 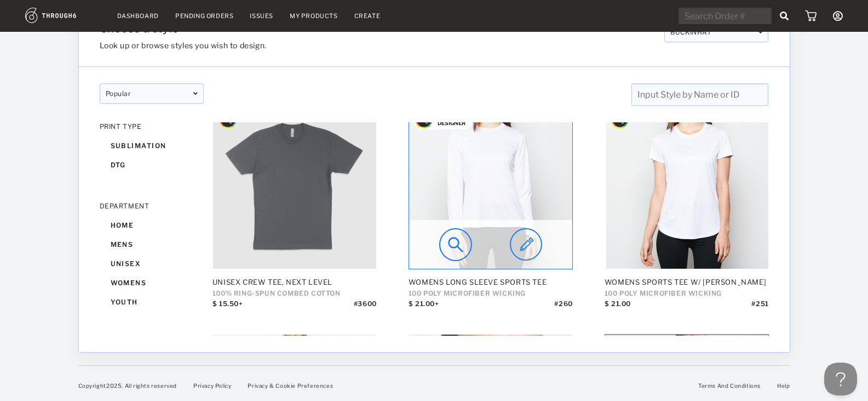 What do you see at coordinates (295, 187) in the screenshot?
I see `img: 2edc4df0-4d2f-4ab8-8788-f3950fe97c0d.jpg` at bounding box center [295, 187].